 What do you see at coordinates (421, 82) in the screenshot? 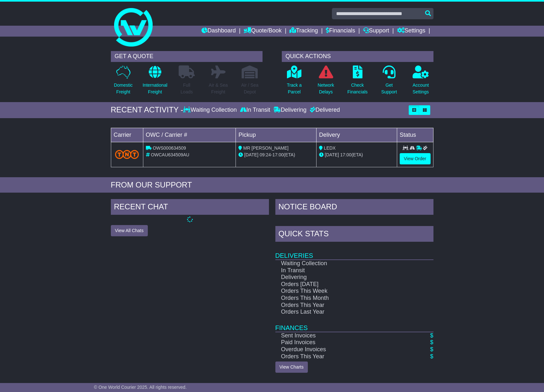
I see `a: AccountSettings` at bounding box center [421, 82].